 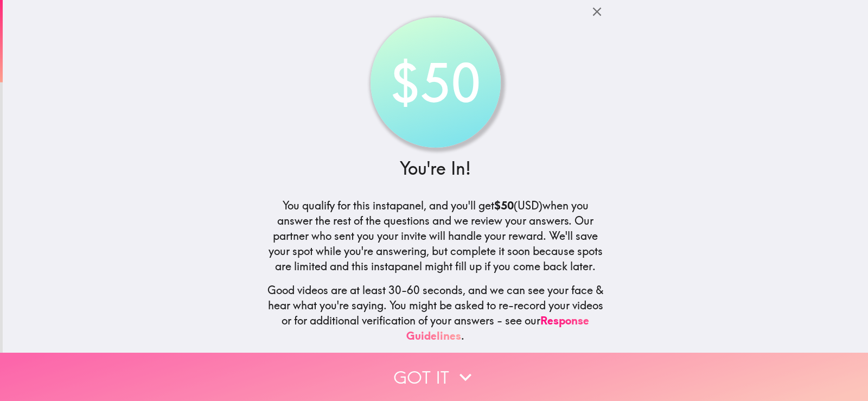 I want to click on a: Response Guidelines, so click(x=498, y=328).